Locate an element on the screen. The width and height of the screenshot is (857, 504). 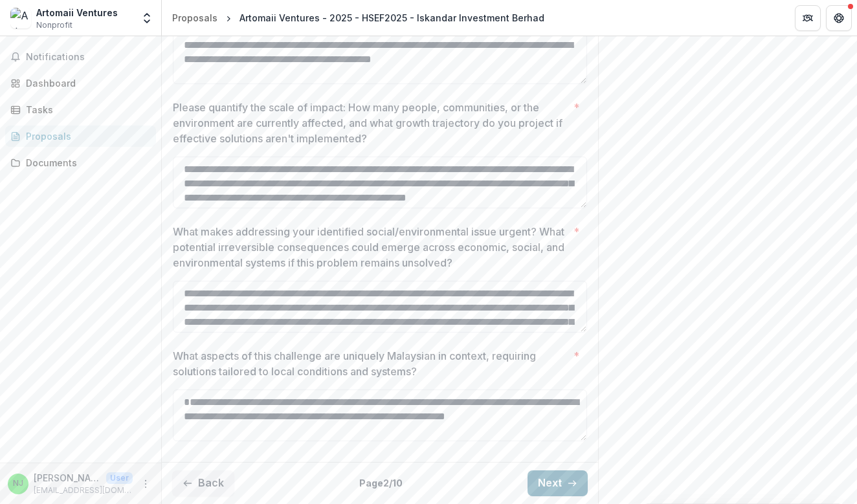
button: Next is located at coordinates (557, 483).